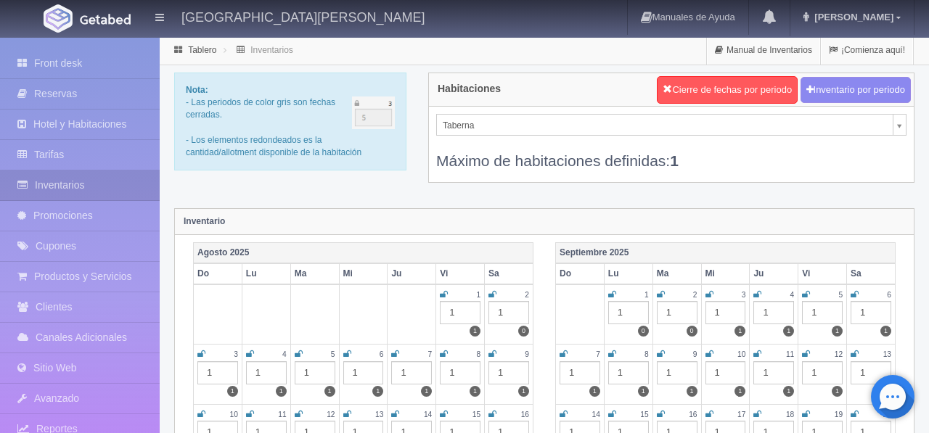 This screenshot has width=929, height=433. Describe the element at coordinates (741, 414) in the screenshot. I see `small: 17` at that location.